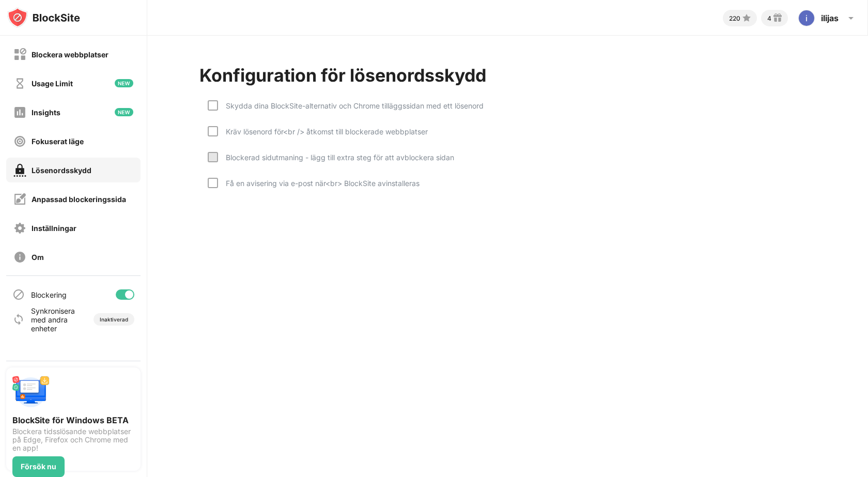  I want to click on div: Blockera webbplatser, so click(70, 54).